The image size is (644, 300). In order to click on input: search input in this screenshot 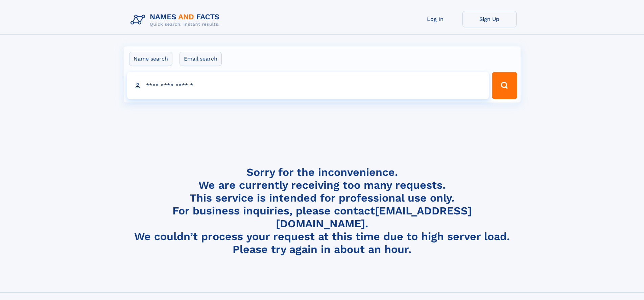, I will do `click(308, 86)`.